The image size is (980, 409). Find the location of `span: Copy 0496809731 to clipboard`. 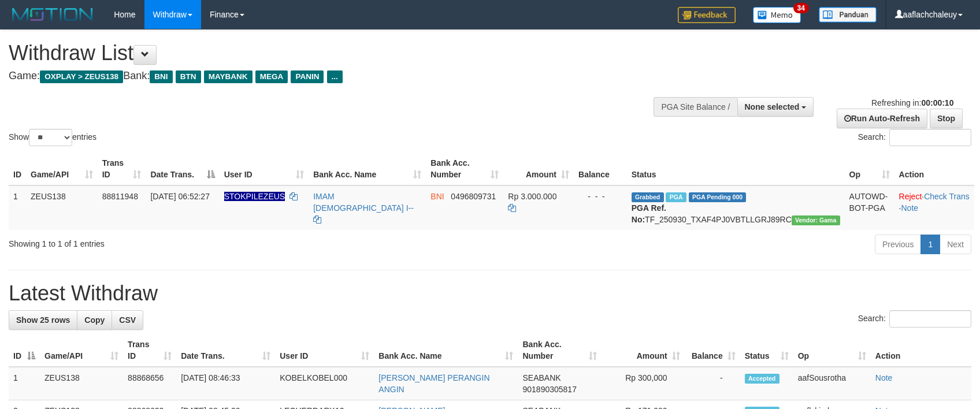

span: Copy 0496809731 to clipboard is located at coordinates (473, 197).